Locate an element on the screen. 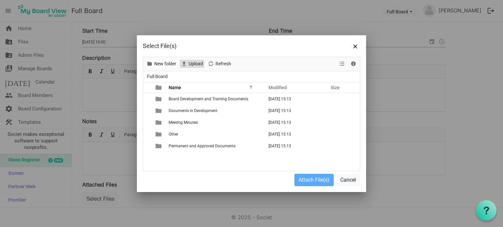 The image size is (503, 227). div: Refresh is located at coordinates (219, 64).